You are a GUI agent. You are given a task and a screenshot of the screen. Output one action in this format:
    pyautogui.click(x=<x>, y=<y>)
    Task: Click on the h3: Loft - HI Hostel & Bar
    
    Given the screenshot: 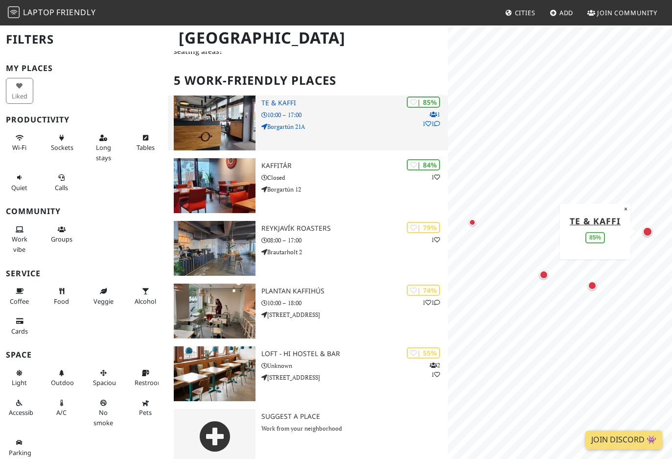 What is the action you would take?
    pyautogui.click(x=355, y=354)
    